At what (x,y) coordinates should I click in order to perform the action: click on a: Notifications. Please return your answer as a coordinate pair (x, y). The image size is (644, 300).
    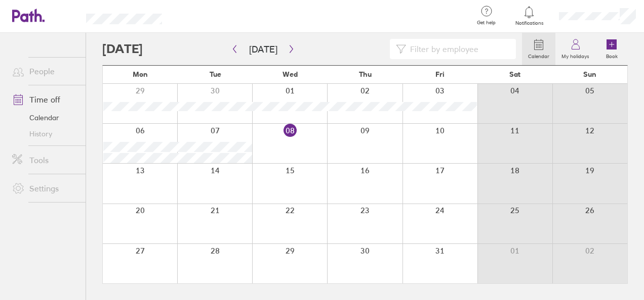
    Looking at the image, I should click on (528, 16).